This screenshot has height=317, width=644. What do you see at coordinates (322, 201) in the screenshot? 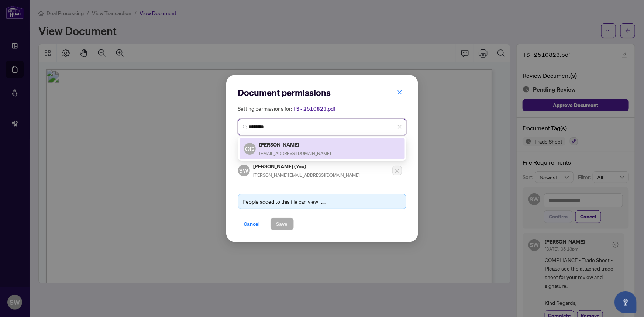
I see `div: People added to this file can view it...` at bounding box center [322, 201].